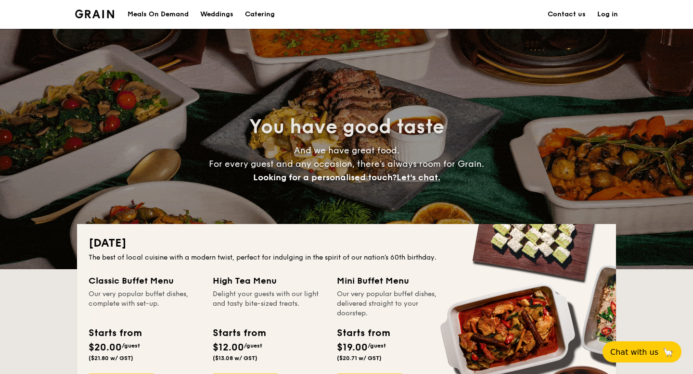 The width and height of the screenshot is (693, 374). What do you see at coordinates (228, 348) in the screenshot?
I see `span: $12.00` at bounding box center [228, 348].